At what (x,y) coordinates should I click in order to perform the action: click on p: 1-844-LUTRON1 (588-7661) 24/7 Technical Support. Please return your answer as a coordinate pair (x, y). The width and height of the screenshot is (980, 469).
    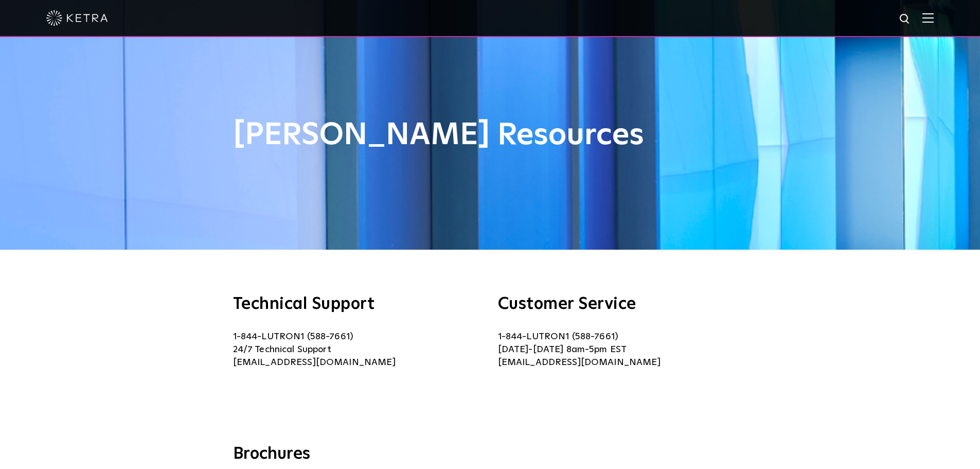
    Looking at the image, I should click on (358, 349).